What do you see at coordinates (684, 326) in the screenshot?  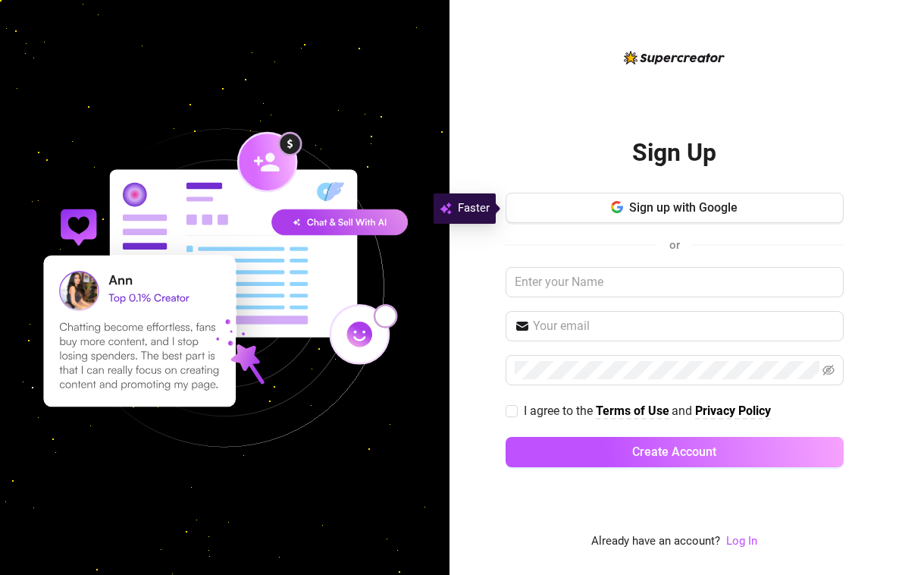 I see `input: Your email` at bounding box center [684, 326].